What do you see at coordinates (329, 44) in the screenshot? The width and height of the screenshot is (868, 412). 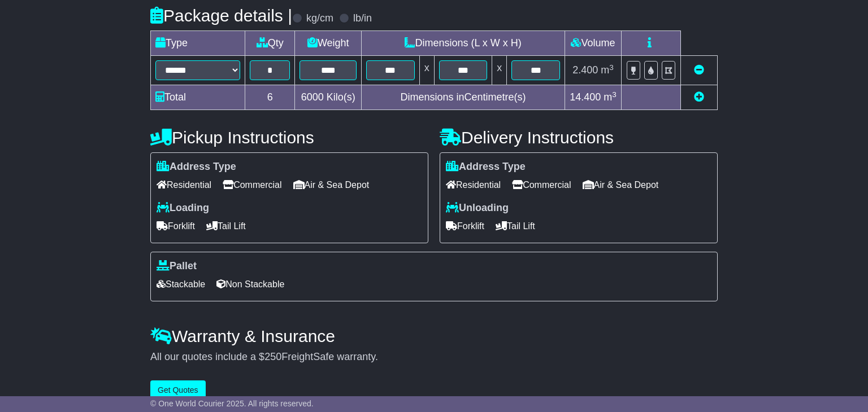 I see `td: Weight` at bounding box center [329, 44].